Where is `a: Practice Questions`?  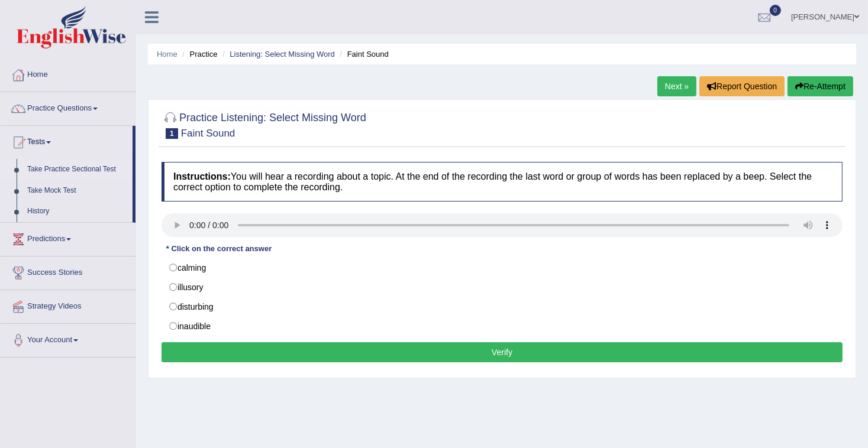
a: Practice Questions is located at coordinates (68, 107).